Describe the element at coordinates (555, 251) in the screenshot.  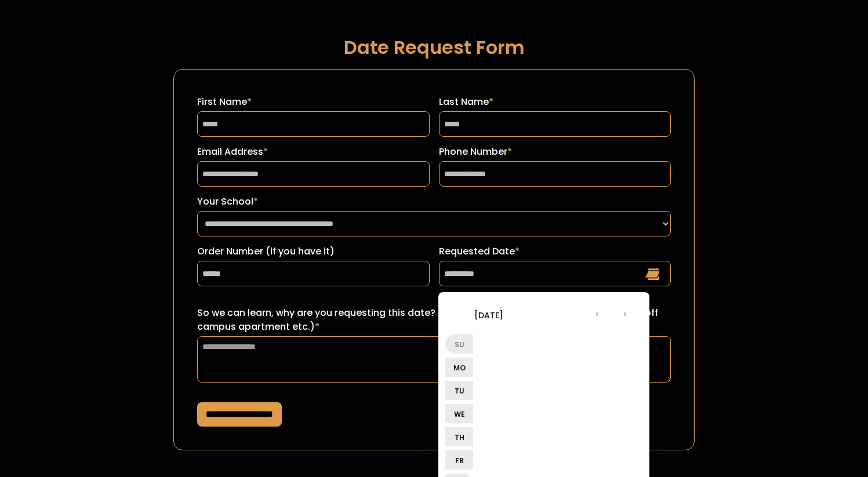
I see `label: Requested Date` at that location.